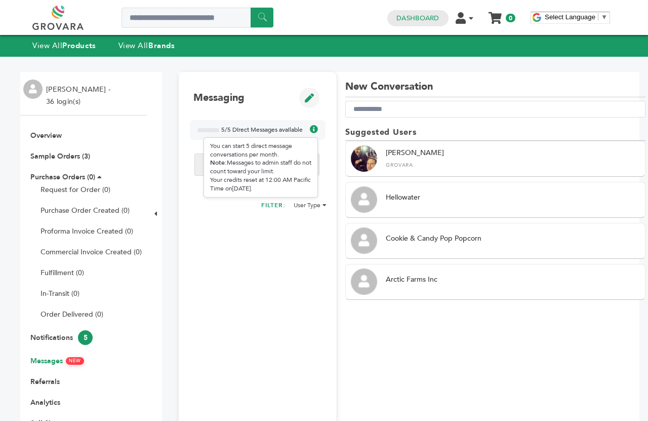 Image resolution: width=648 pixels, height=421 pixels. I want to click on span: 5/5 Direct Messages available, so click(262, 130).